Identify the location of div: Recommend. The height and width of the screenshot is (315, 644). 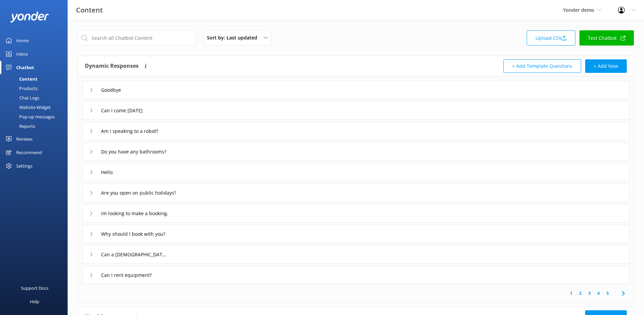
(29, 153).